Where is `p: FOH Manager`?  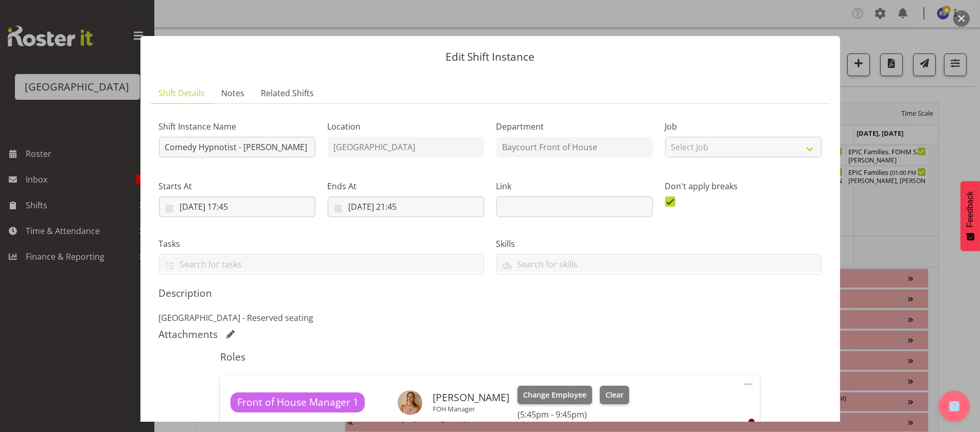
p: FOH Manager is located at coordinates (471, 409).